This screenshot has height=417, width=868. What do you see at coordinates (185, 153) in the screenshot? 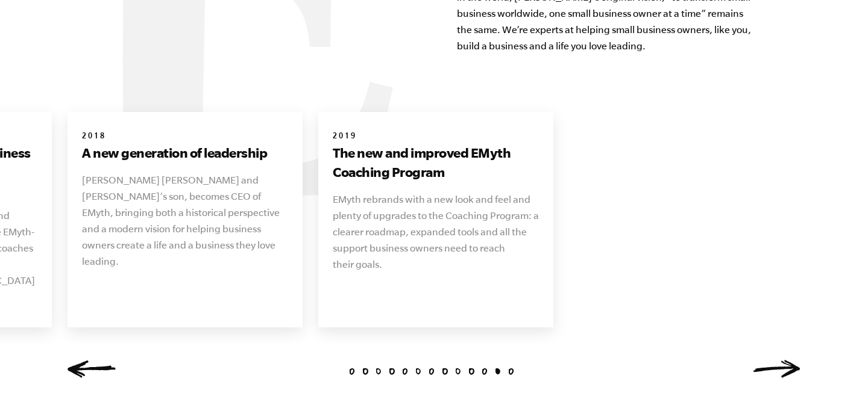
I see `h3: A new generation of leadership` at bounding box center [185, 153].